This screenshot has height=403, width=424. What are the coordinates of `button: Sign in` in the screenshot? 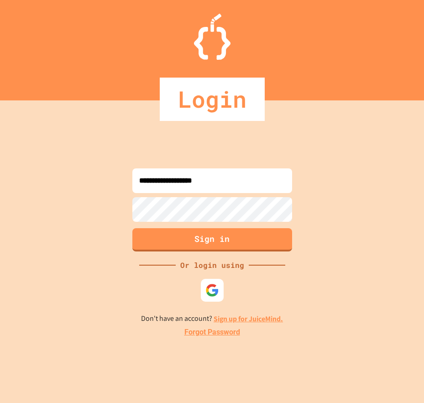 It's located at (212, 239).